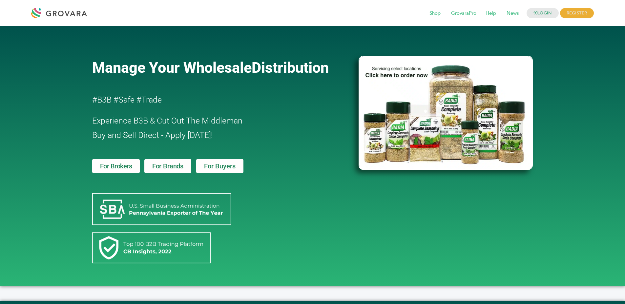  What do you see at coordinates (172, 68) in the screenshot?
I see `span: Manage Your Wholesale` at bounding box center [172, 68].